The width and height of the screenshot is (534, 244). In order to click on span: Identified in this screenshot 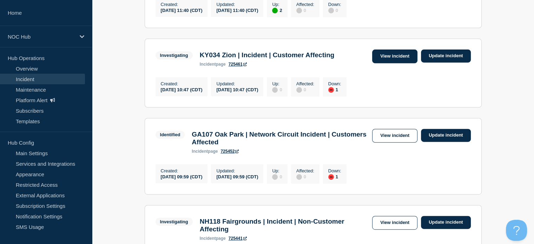, I will do `click(170, 134)`.